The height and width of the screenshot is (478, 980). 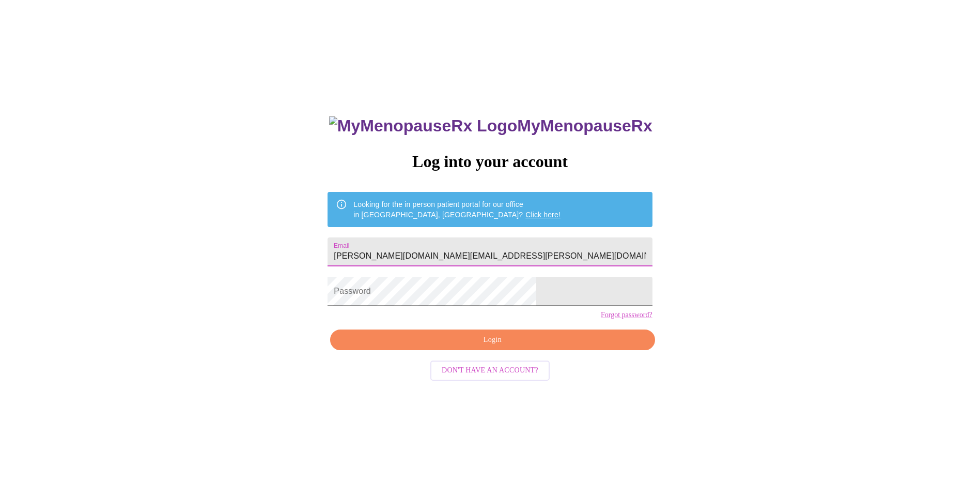 I want to click on span: Login, so click(x=492, y=340).